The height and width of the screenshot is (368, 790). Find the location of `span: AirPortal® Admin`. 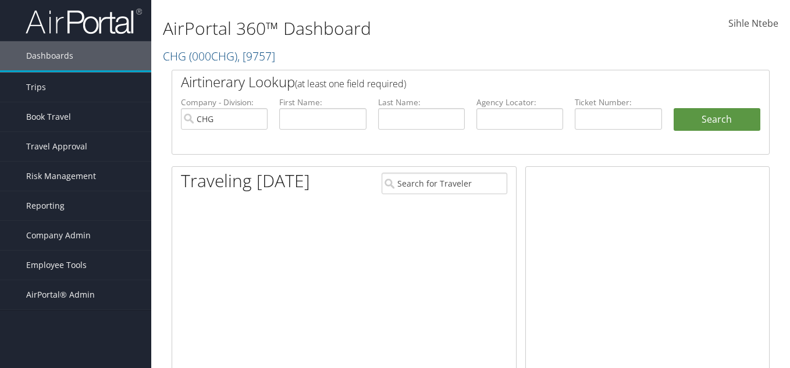

span: AirPortal® Admin is located at coordinates (60, 295).